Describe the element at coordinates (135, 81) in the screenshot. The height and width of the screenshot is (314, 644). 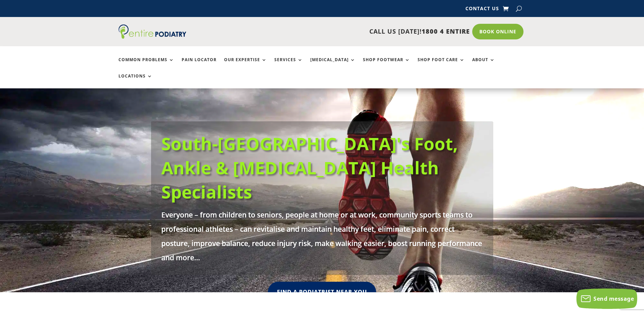
I see `a: Locations` at that location.